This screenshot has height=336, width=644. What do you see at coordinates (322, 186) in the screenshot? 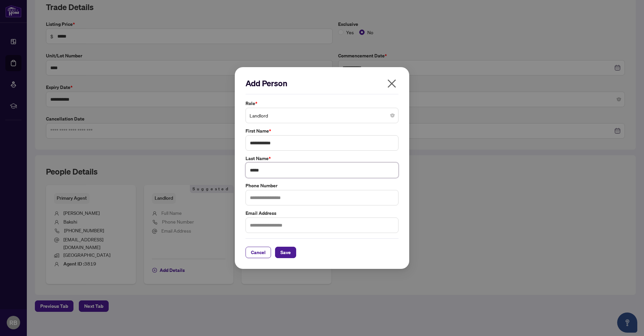
I see `label: Phone Number` at bounding box center [322, 186].